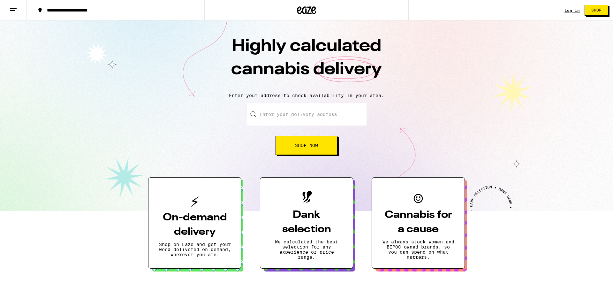  Describe the element at coordinates (307, 223) in the screenshot. I see `button: Dank selectionWe calculated the best selection for any experience or price range.` at that location.